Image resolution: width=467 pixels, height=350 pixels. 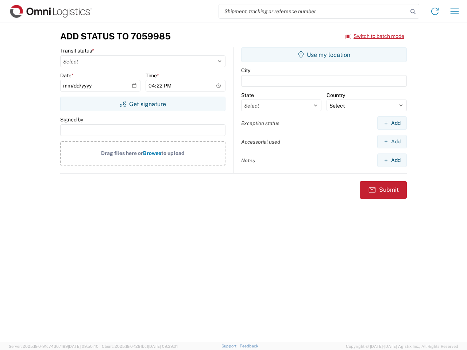 I want to click on span: Browse, so click(x=152, y=153).